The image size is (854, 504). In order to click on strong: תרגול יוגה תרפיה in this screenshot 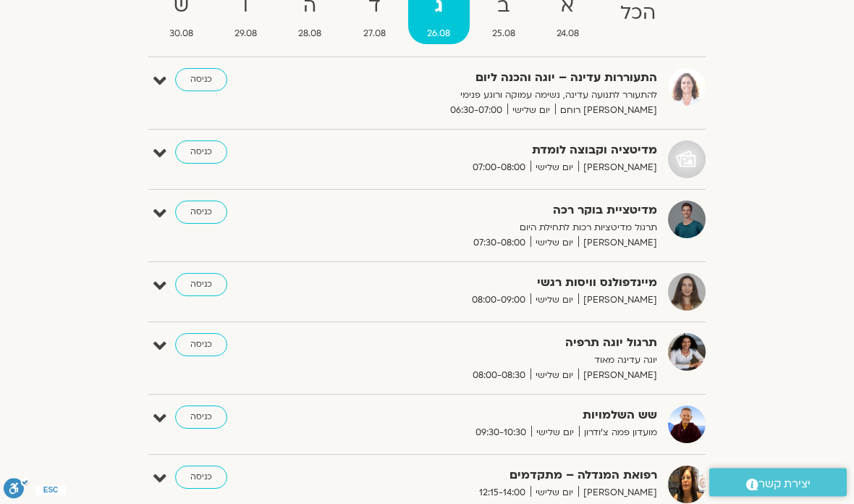, I will do `click(502, 343)`.